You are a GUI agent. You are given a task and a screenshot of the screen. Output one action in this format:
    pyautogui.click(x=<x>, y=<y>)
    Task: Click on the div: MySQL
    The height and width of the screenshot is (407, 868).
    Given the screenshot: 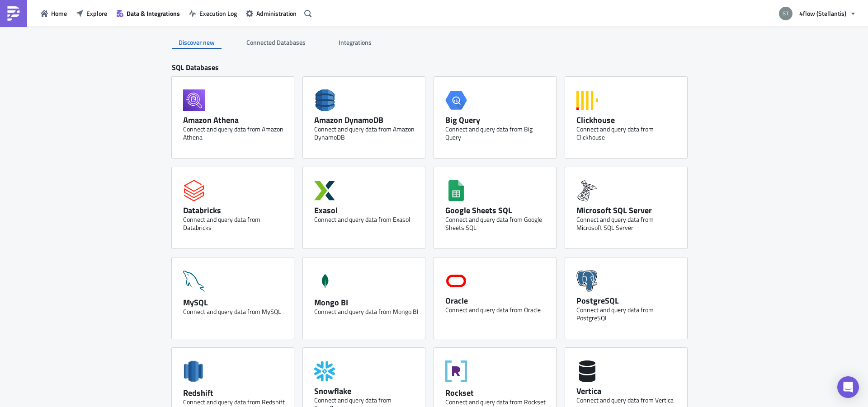 What is the action you would take?
    pyautogui.click(x=235, y=303)
    